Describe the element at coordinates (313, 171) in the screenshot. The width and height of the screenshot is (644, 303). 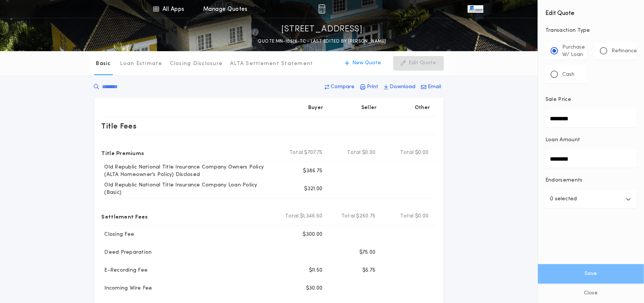
I see `p: $386.75` at that location.